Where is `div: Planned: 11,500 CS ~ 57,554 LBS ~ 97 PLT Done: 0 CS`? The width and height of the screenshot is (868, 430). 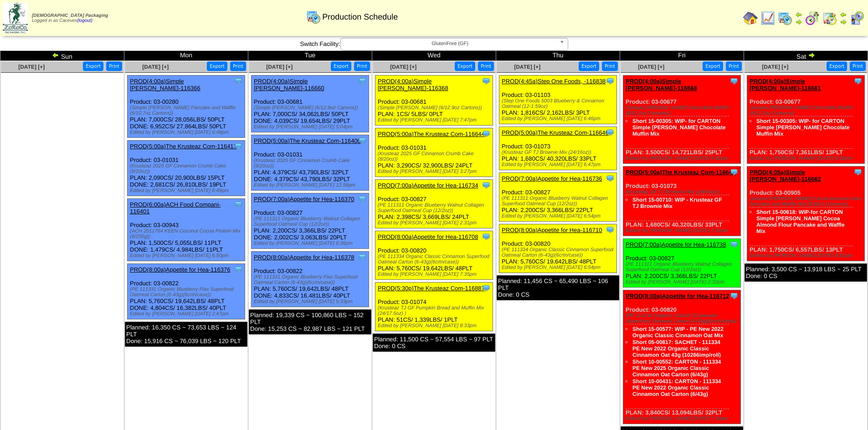
div: Planned: 11,500 CS ~ 57,554 LBS ~ 97 PLT Done: 0 CS is located at coordinates (434, 343).